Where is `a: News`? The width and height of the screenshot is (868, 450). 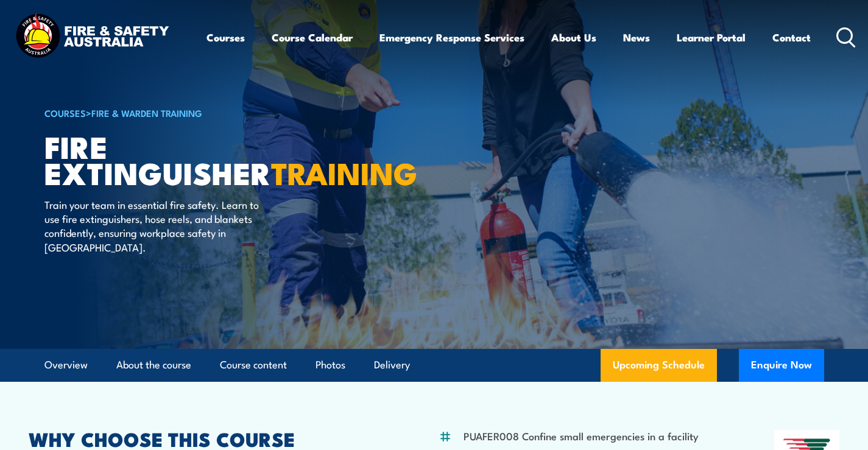 a: News is located at coordinates (637, 37).